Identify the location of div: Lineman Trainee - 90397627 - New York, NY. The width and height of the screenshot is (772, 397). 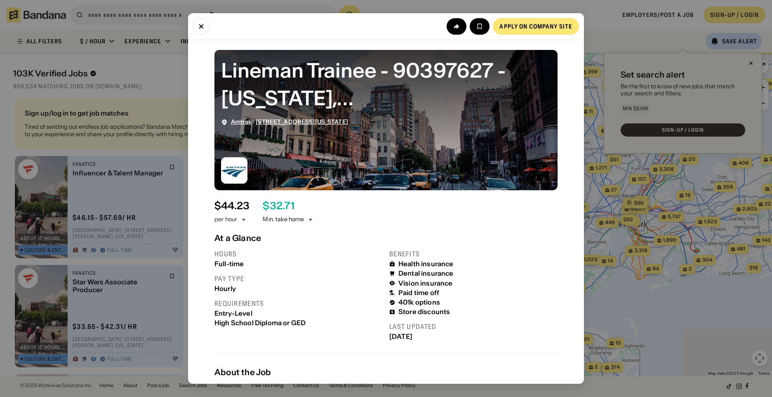
(386, 84).